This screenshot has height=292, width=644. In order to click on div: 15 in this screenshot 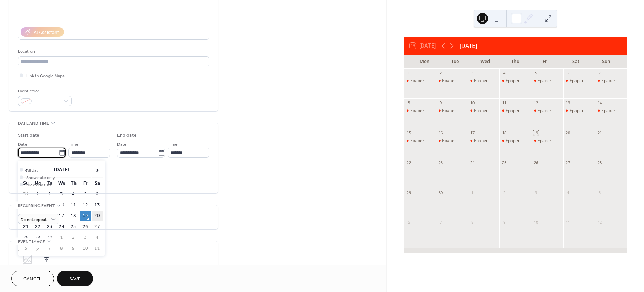, I will do `click(408, 133)`.